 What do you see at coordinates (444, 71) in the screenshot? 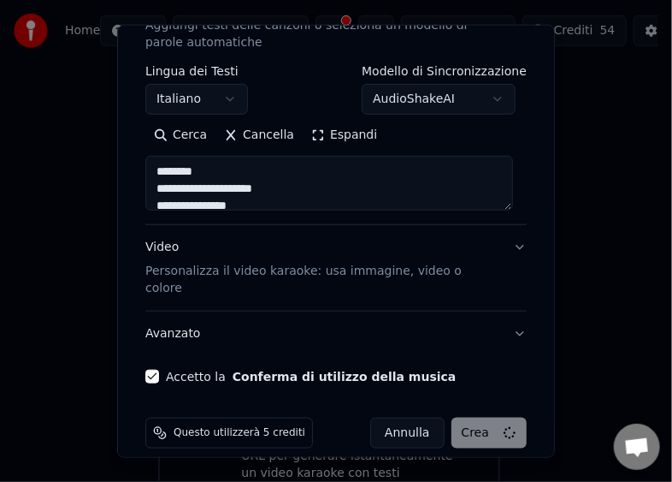
I see `label: Modello di Sincronizzazione` at bounding box center [444, 71].